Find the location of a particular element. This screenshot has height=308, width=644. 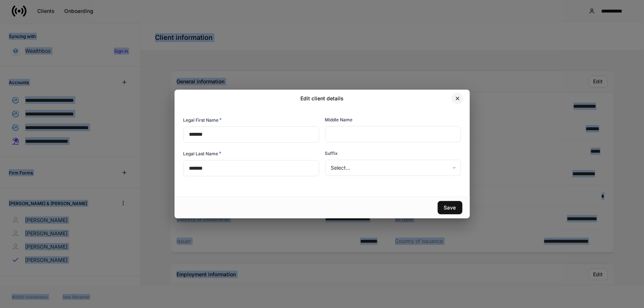

button: Save is located at coordinates (450, 208).